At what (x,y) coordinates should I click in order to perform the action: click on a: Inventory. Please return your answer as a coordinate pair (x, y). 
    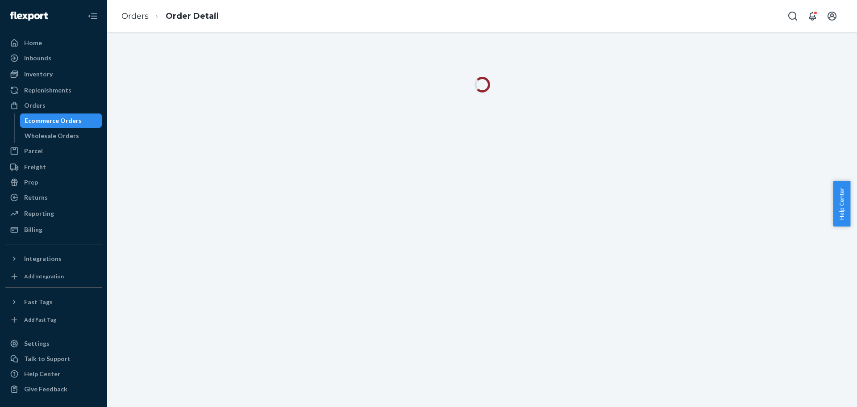
    Looking at the image, I should click on (54, 74).